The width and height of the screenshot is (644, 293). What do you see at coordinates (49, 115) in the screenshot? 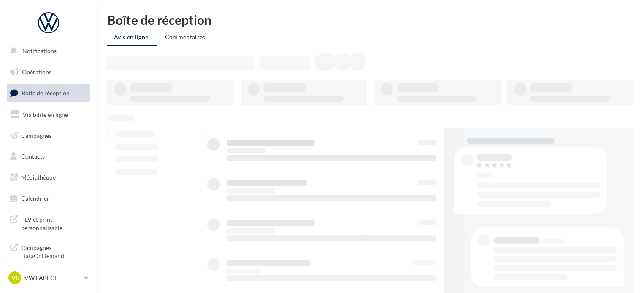
I see `a: Visibilité en ligne` at bounding box center [49, 115].